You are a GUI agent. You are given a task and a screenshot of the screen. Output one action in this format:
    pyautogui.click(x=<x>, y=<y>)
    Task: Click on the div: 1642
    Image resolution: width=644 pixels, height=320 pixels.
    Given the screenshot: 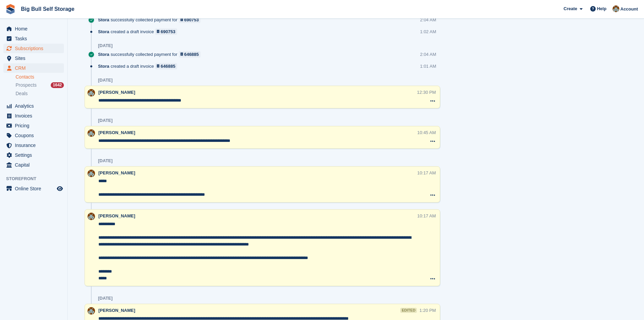 What is the action you would take?
    pyautogui.click(x=57, y=85)
    